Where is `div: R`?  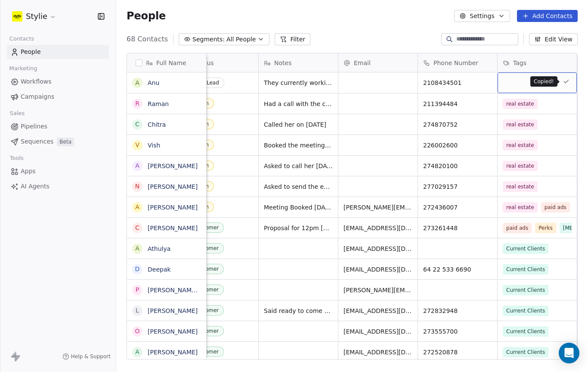
div: R is located at coordinates (137, 104).